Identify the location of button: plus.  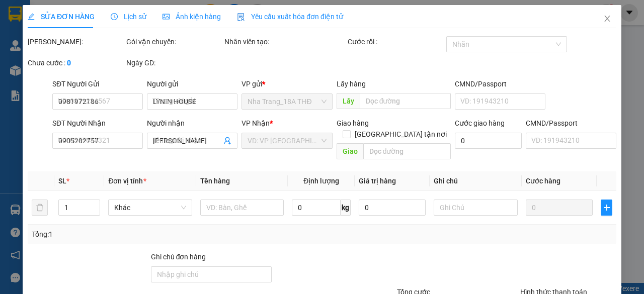
(606, 208).